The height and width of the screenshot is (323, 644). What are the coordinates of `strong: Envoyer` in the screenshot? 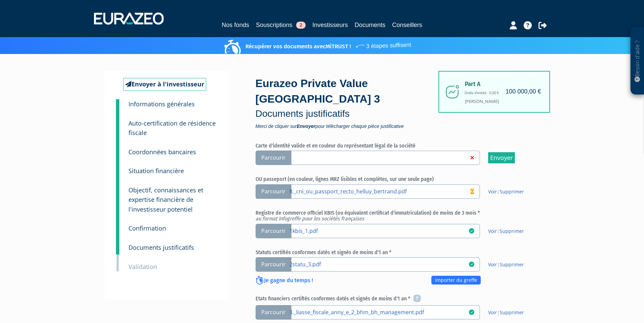 It's located at (306, 126).